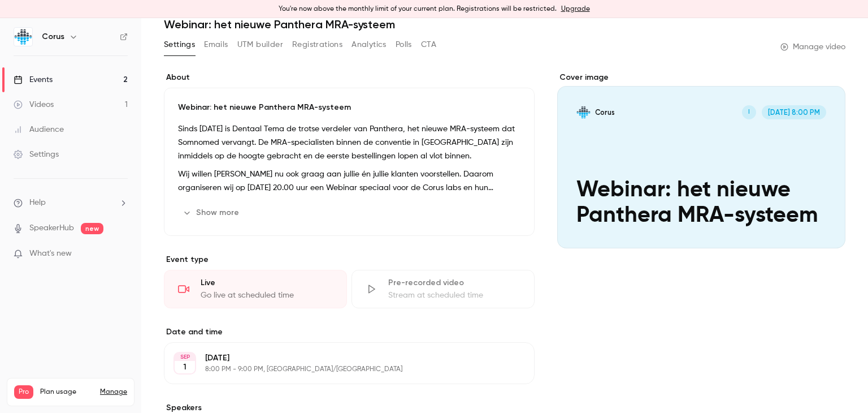  What do you see at coordinates (33, 80) in the screenshot?
I see `div: Events` at bounding box center [33, 80].